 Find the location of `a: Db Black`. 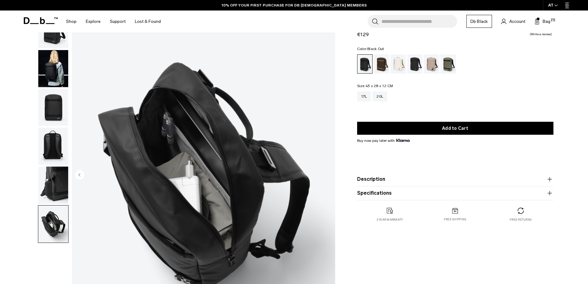

a: Db Black is located at coordinates (479, 21).